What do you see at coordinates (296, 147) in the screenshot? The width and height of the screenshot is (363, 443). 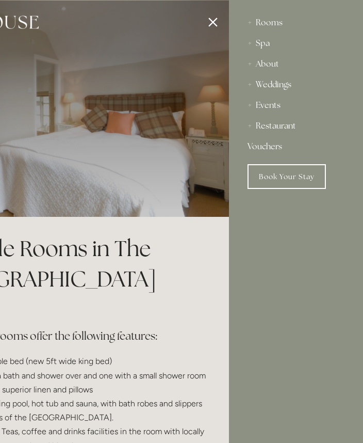 I see `a: Vouchers` at bounding box center [296, 147].